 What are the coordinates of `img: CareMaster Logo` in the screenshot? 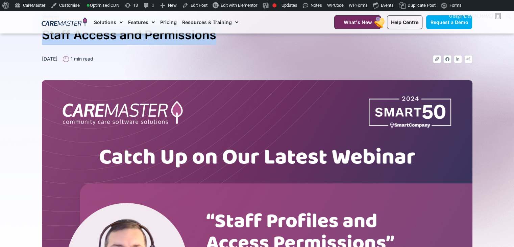 It's located at (64, 22).